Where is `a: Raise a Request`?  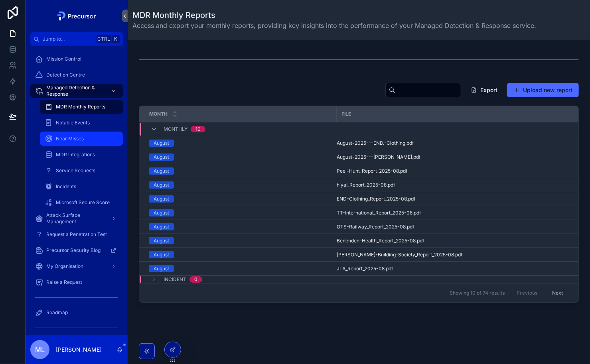 a: Raise a Request is located at coordinates (77, 282).